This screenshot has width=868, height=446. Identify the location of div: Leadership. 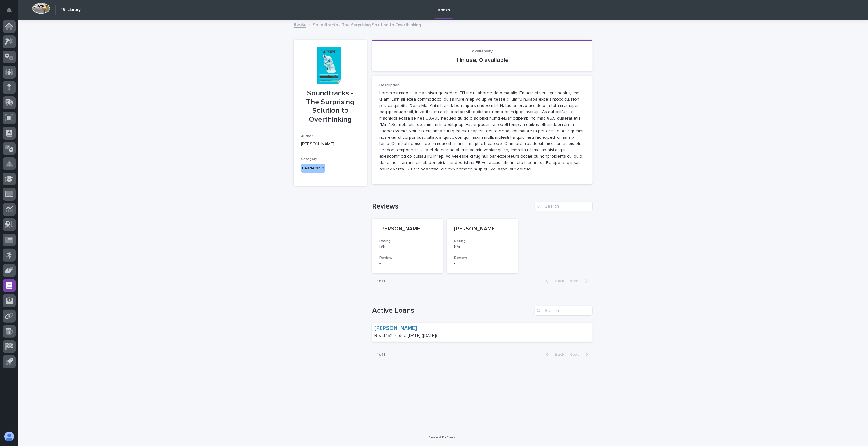
(313, 168).